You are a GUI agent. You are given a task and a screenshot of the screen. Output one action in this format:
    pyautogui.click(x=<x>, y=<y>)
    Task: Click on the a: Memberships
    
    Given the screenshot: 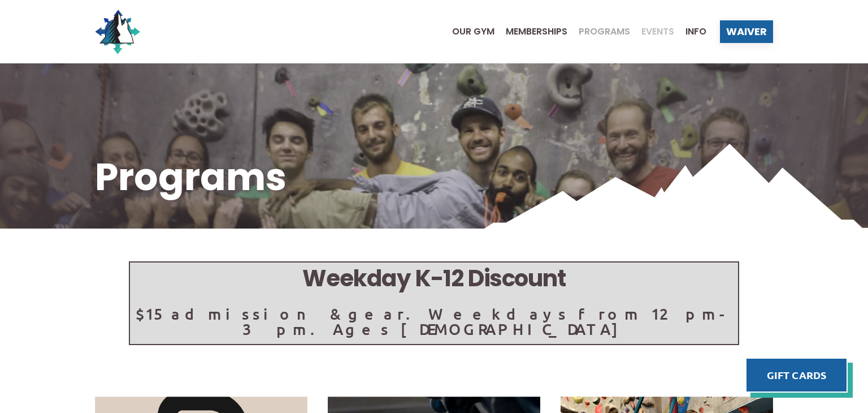 What is the action you would take?
    pyautogui.click(x=531, y=31)
    